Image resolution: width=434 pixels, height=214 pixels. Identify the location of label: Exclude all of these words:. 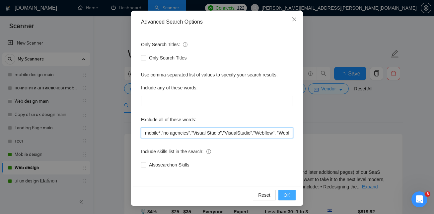
(168, 119).